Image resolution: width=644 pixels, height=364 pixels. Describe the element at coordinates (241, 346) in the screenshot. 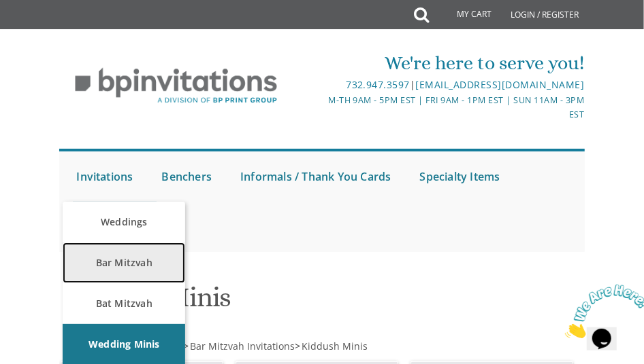

I see `a: Bar Mitzvah Invitations` at that location.